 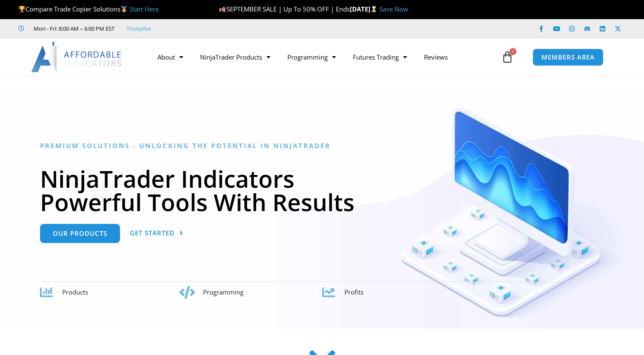 I want to click on img: LogoAI | Affordable Indicators – NinjaTrader, so click(x=77, y=57).